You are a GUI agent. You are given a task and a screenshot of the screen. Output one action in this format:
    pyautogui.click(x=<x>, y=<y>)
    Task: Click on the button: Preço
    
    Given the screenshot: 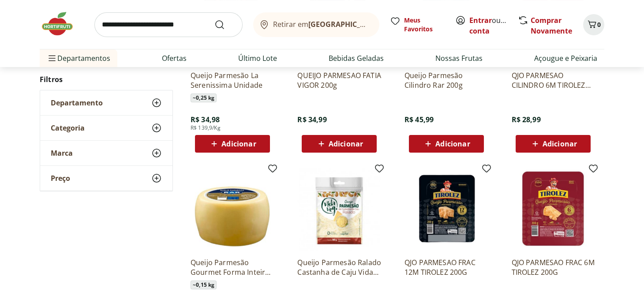 What is the action you would take?
    pyautogui.click(x=106, y=178)
    